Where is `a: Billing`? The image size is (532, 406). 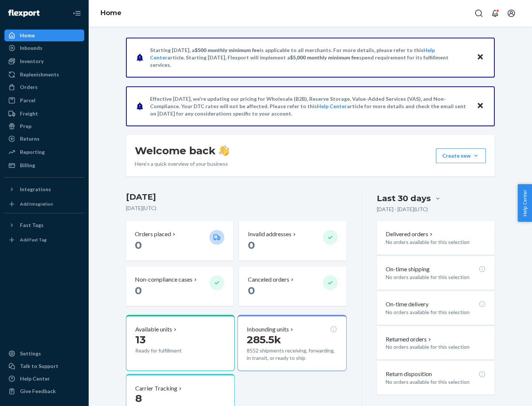
a: Billing is located at coordinates (44, 165).